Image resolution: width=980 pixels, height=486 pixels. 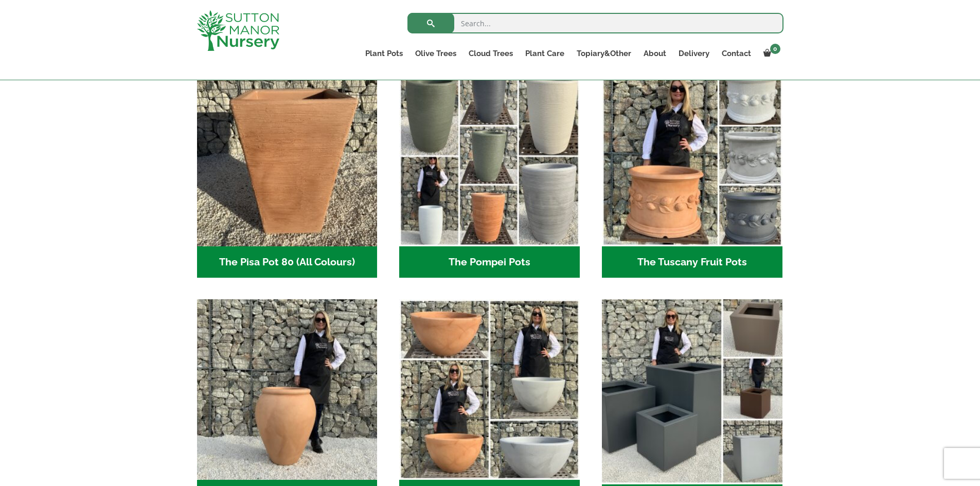 I want to click on img: The Venice Cube Pots, so click(x=692, y=390).